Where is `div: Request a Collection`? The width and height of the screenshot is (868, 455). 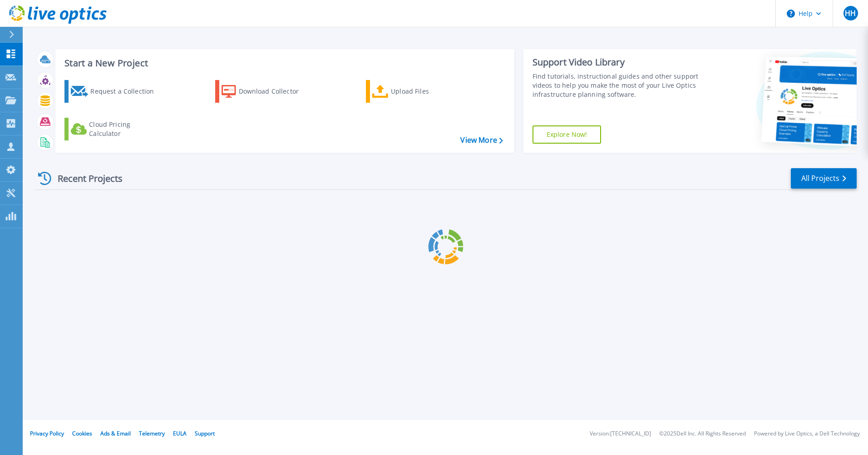
div: Request a Collection is located at coordinates (126, 91).